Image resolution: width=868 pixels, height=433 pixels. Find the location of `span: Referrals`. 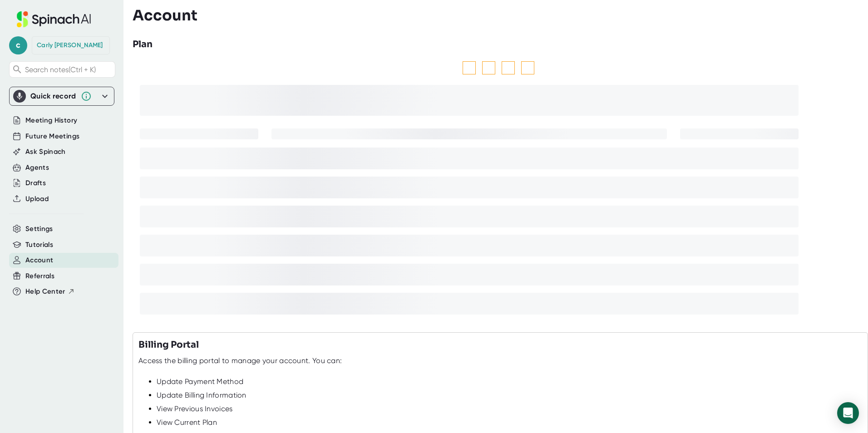

span: Referrals is located at coordinates (40, 276).